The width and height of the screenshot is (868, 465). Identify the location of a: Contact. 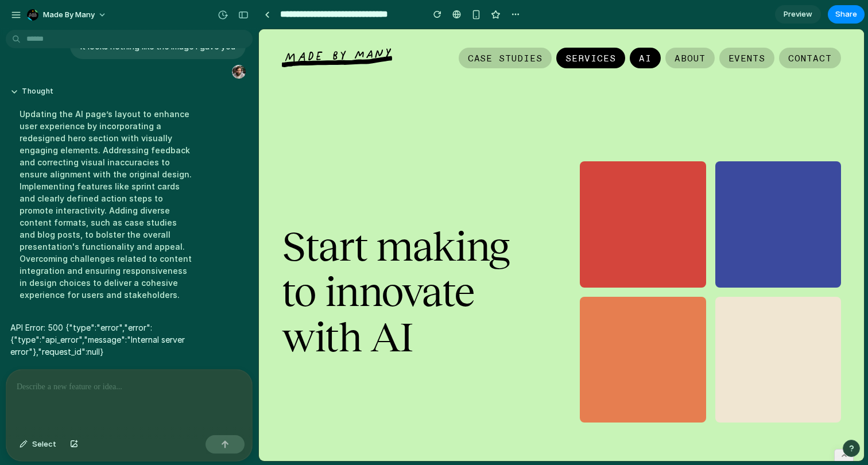
(551, 29).